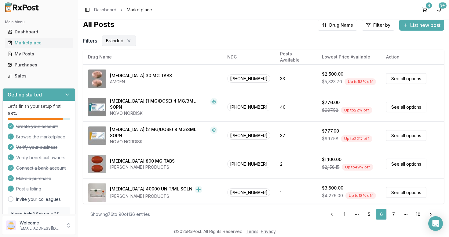 Image resolution: width=449 pixels, height=237 pixels. What do you see at coordinates (91, 41) in the screenshot?
I see `span: Filters :` at bounding box center [91, 41].